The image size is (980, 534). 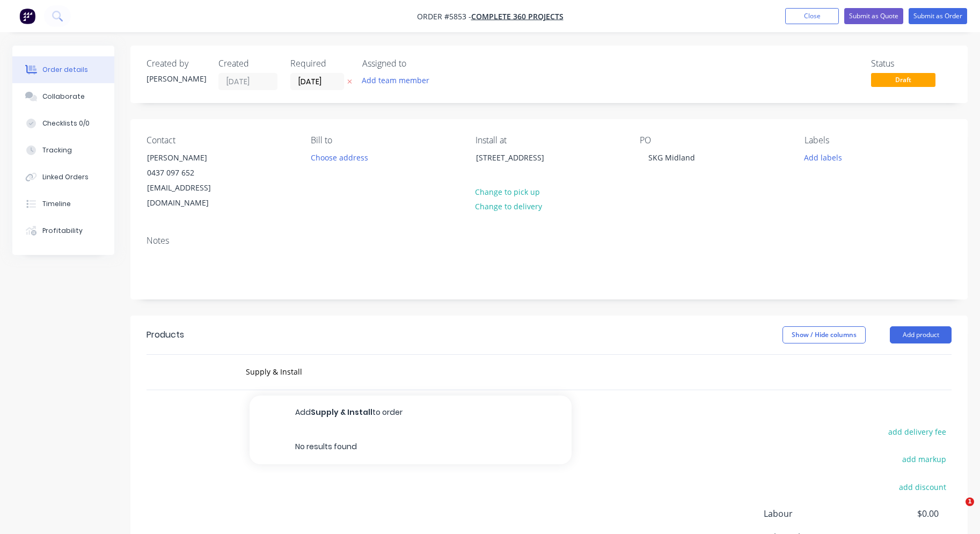 What do you see at coordinates (62, 231) in the screenshot?
I see `div: Profitability` at bounding box center [62, 231].